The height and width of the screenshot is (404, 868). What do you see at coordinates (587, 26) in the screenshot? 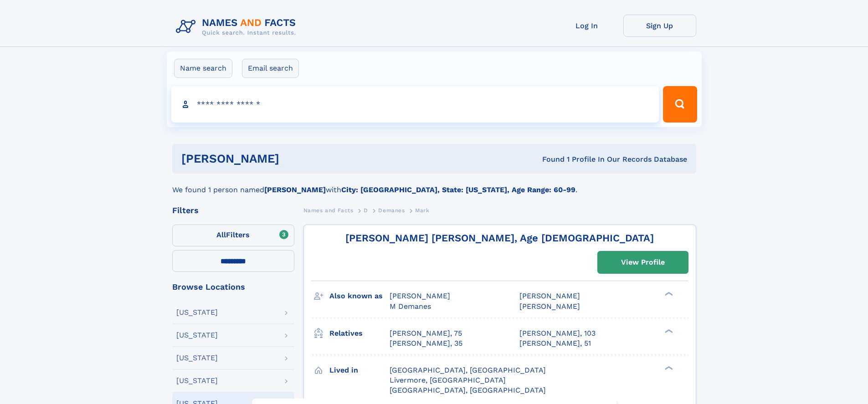
I see `a: Log In` at bounding box center [587, 26].